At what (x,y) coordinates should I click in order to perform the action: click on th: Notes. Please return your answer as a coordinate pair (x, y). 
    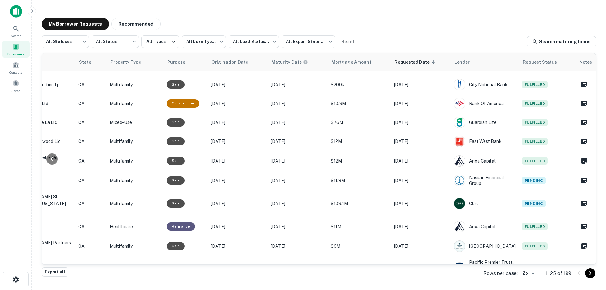
    Looking at the image, I should click on (586, 62).